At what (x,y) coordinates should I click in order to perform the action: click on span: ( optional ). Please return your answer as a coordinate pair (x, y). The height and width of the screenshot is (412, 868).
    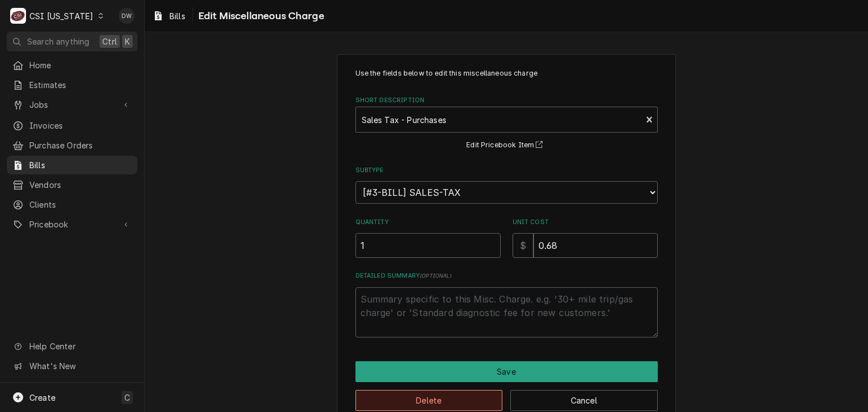
    Looking at the image, I should click on (436, 276).